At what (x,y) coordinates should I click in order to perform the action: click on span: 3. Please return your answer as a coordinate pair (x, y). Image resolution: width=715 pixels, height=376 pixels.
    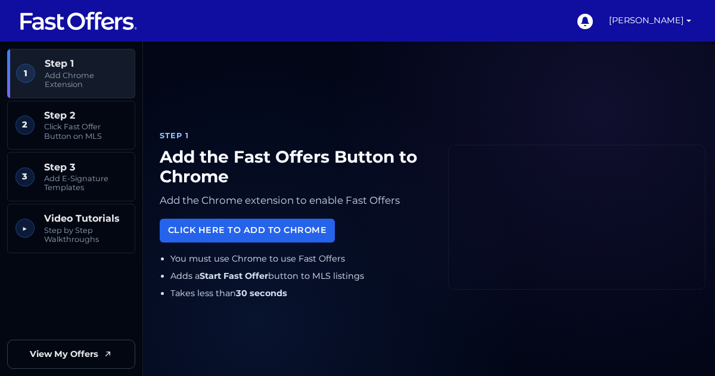
    Looking at the image, I should click on (25, 177).